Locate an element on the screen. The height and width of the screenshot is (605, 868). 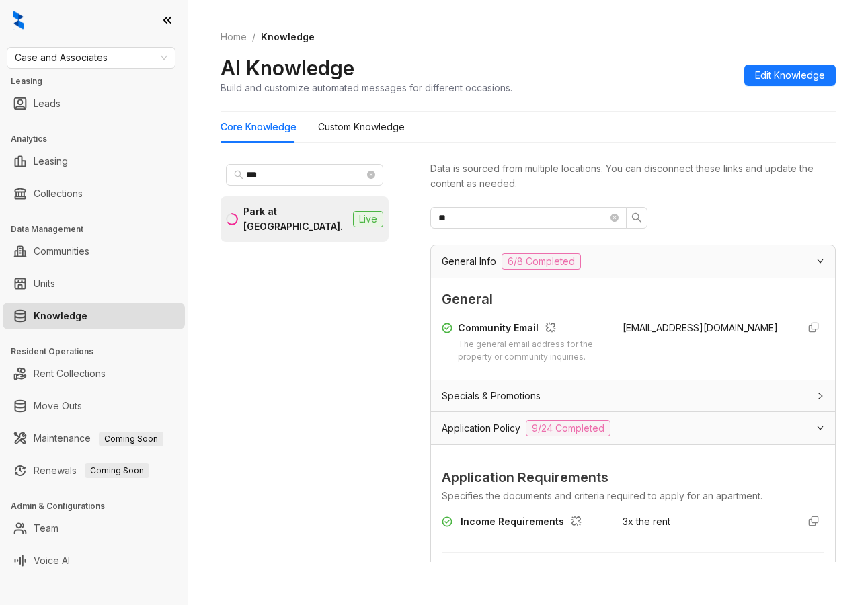
img: logo is located at coordinates (18, 20).